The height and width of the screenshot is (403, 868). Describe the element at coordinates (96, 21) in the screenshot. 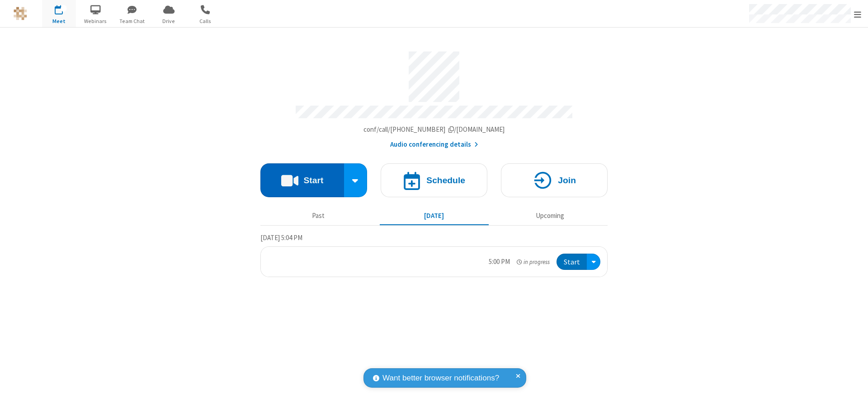

I see `span: Webinars` at that location.